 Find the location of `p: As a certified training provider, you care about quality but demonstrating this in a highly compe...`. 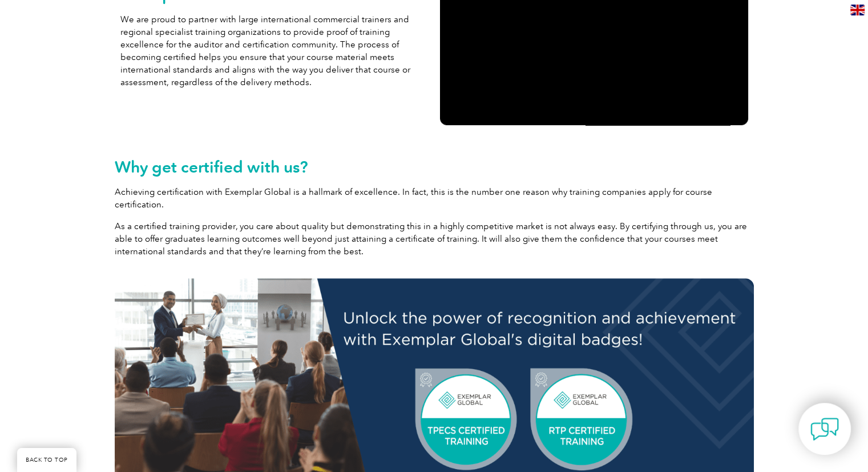

p: As a certified training provider, you care about quality but demonstrating this in a highly compe... is located at coordinates (434, 239).